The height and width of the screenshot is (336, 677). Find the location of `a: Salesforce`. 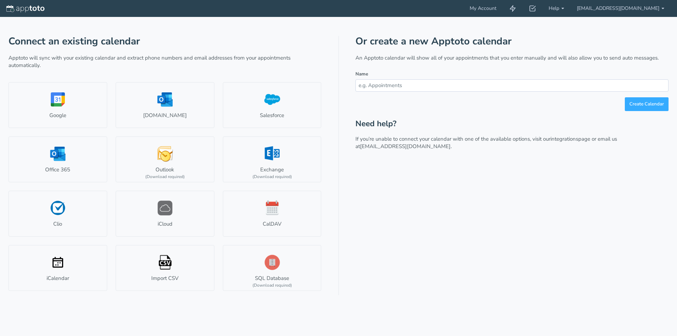

a: Salesforce is located at coordinates (272, 105).